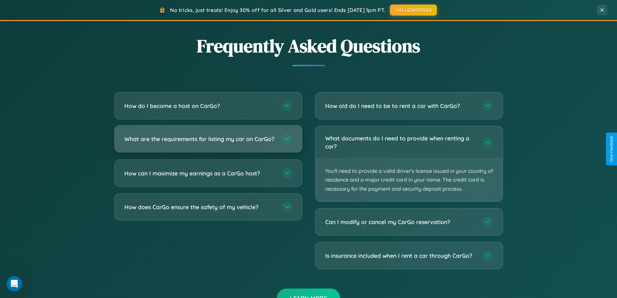  Describe the element at coordinates (200, 207) in the screenshot. I see `h3: How does CarGo ensure the safety of my vehicle?` at that location.